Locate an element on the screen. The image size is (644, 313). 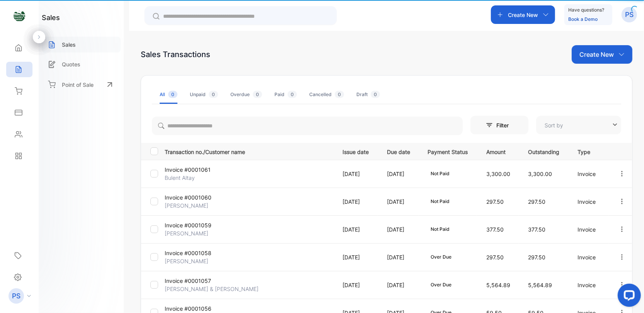
div: Sales Transactions is located at coordinates (176, 54).